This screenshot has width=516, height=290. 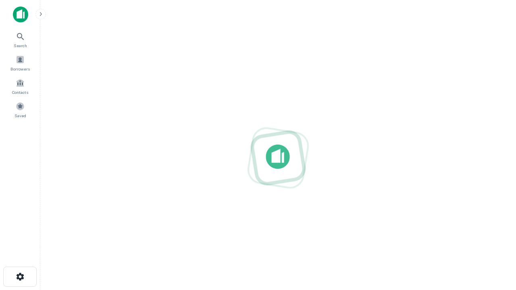 What do you see at coordinates (20, 92) in the screenshot?
I see `span: Contacts` at bounding box center [20, 92].